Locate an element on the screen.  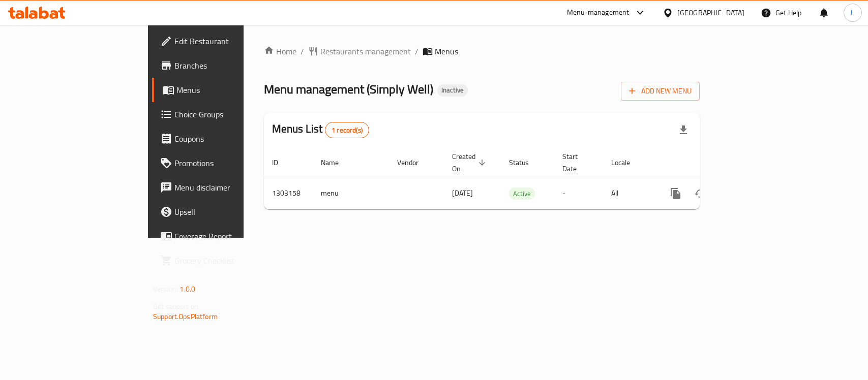
span: Edit Restaurant is located at coordinates (229, 41).